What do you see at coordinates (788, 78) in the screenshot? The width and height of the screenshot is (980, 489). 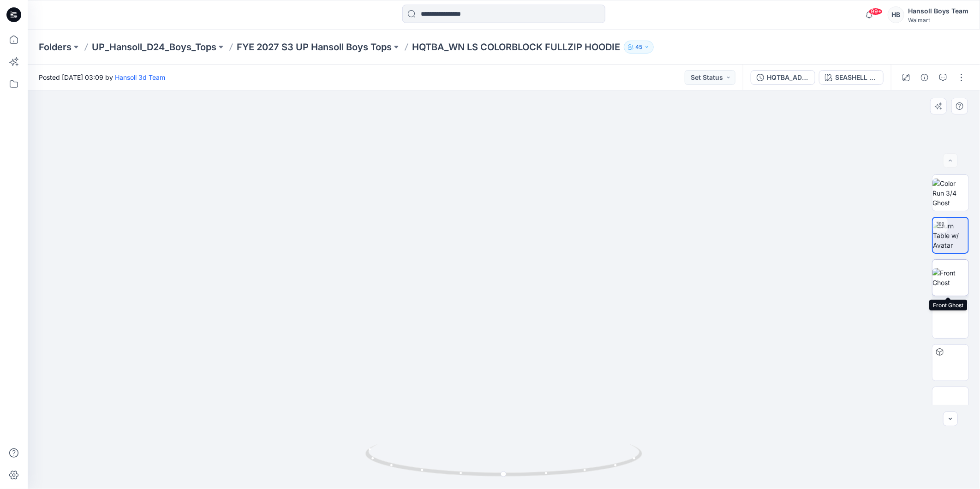 I see `div: HQTBA_ADM FC_REV_WN LS COLORBLOCK FULLZIP HOODIE` at bounding box center [788, 78].